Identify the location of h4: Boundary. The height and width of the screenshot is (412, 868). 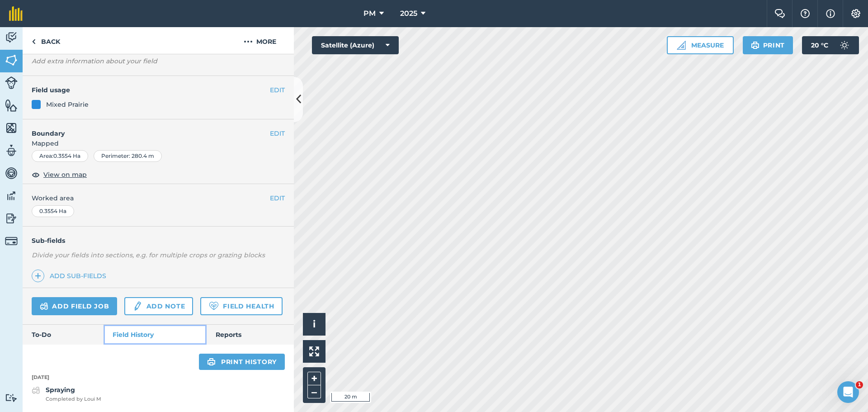
(146, 129).